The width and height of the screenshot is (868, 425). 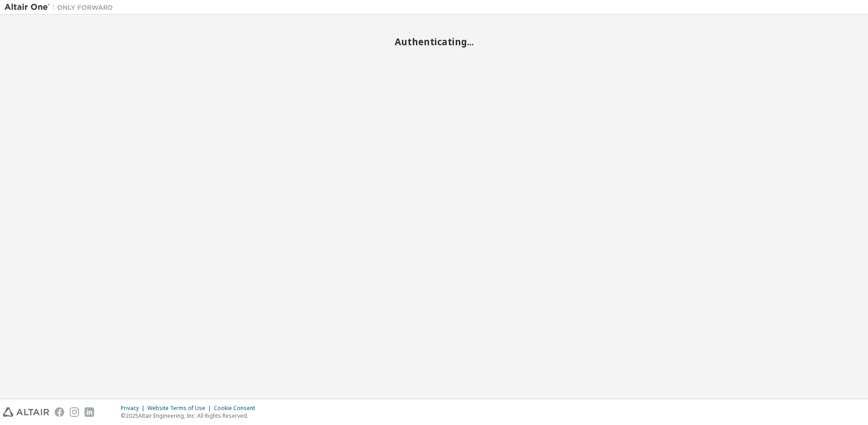 I want to click on div: Cookie Consent, so click(x=237, y=408).